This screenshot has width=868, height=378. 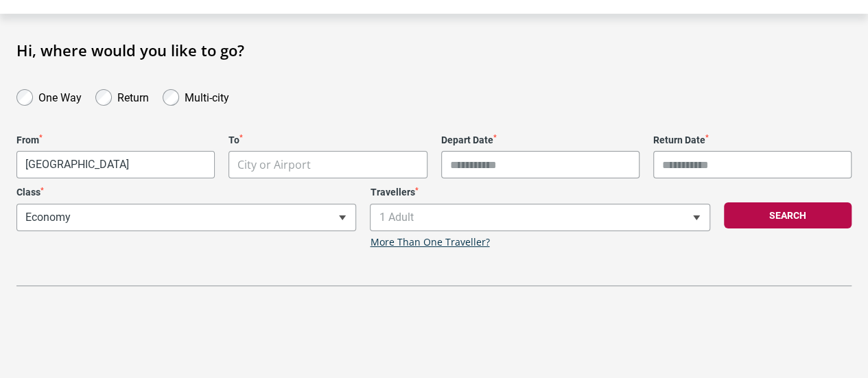 I want to click on button: Search, so click(x=788, y=215).